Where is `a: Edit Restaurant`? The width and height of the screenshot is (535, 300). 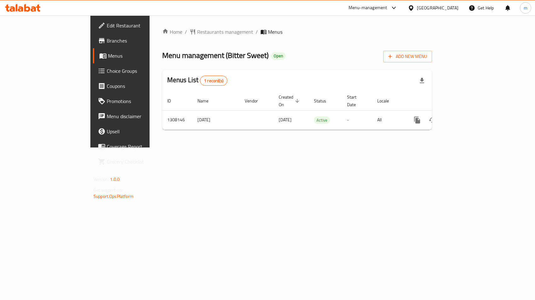 a: Edit Restaurant is located at coordinates (136, 25).